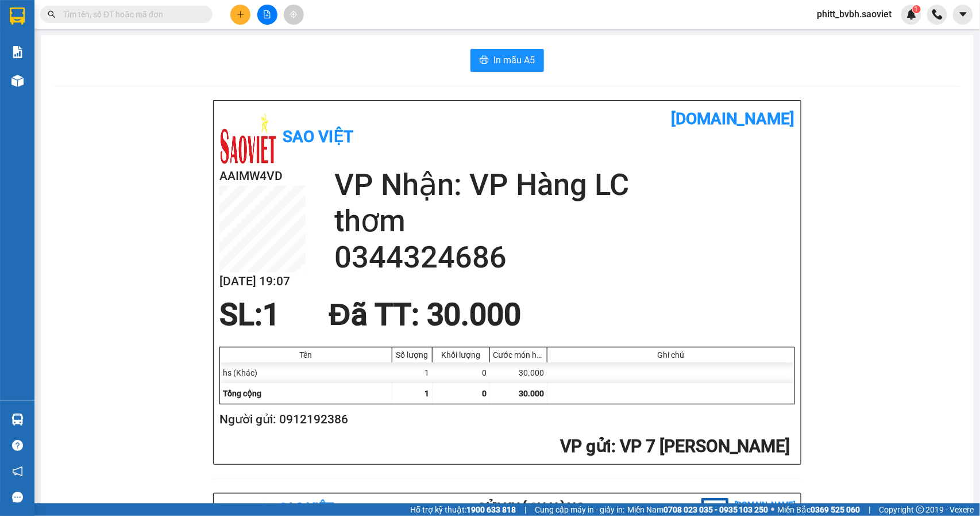 Image resolution: width=980 pixels, height=516 pixels. Describe the element at coordinates (425, 315) in the screenshot. I see `span: Đã TT : 30.000` at that location.